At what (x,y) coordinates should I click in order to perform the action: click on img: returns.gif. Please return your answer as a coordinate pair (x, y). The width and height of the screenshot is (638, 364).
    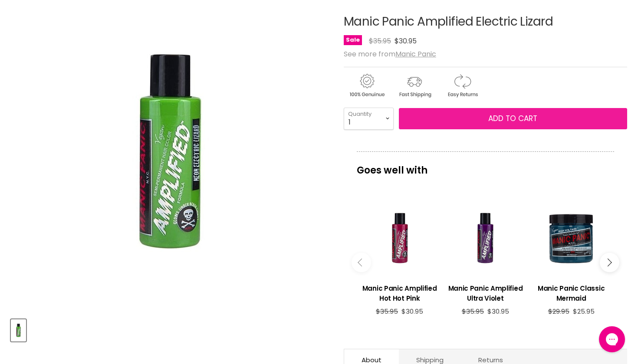
    Looking at the image, I should click on (462, 85).